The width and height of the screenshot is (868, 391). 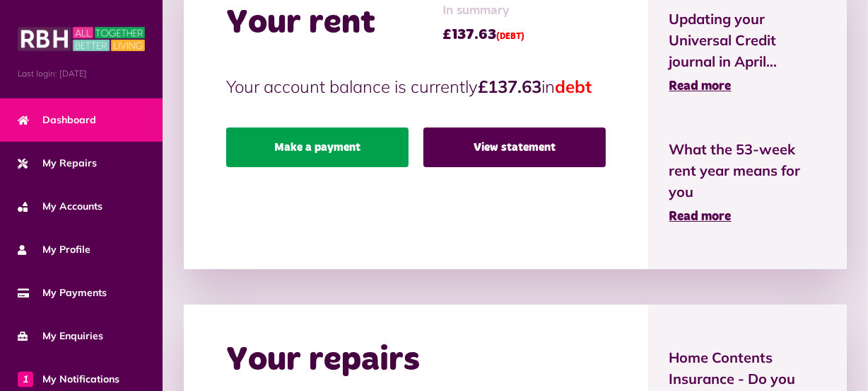 What do you see at coordinates (573, 86) in the screenshot?
I see `span: debt` at bounding box center [573, 86].